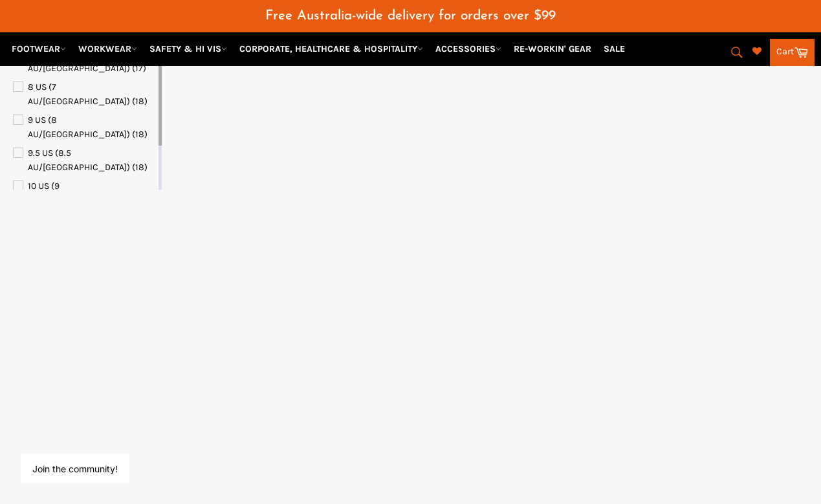  I want to click on a: FOOTWEAR, so click(39, 49).